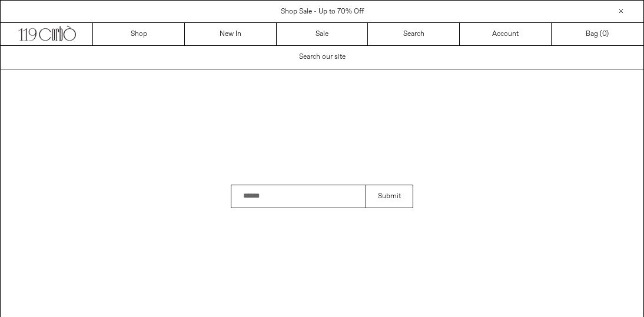 The width and height of the screenshot is (644, 317). What do you see at coordinates (414, 34) in the screenshot?
I see `a: Search` at bounding box center [414, 34].